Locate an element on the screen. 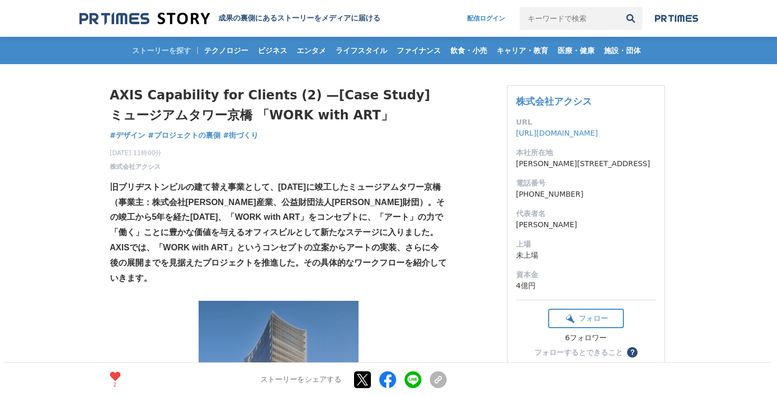 This screenshot has height=396, width=777. p: ストーリーをシェアする is located at coordinates (301, 380).